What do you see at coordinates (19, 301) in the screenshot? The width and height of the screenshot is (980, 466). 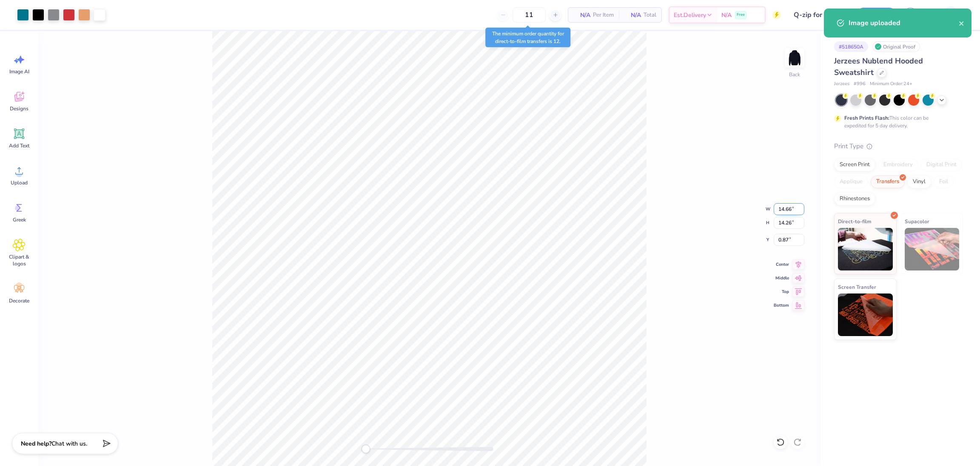 I see `span: Decorate` at bounding box center [19, 301].